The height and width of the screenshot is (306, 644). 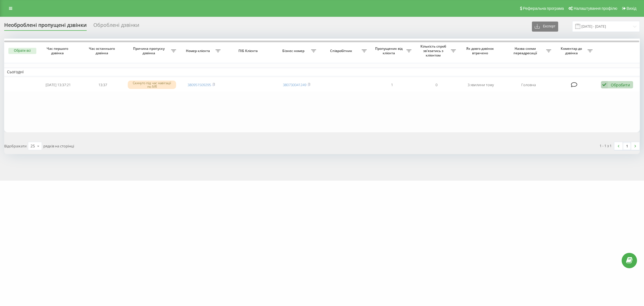 What do you see at coordinates (149, 51) in the screenshot?
I see `span: Причина пропуску дзвінка` at bounding box center [149, 51].